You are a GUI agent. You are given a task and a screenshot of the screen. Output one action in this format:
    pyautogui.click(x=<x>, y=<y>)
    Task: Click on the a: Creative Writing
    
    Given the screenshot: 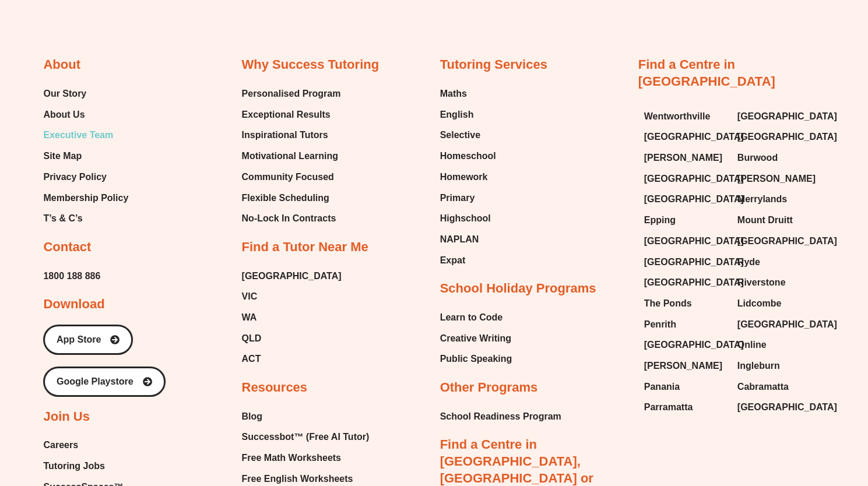 What is the action you would take?
    pyautogui.click(x=476, y=338)
    